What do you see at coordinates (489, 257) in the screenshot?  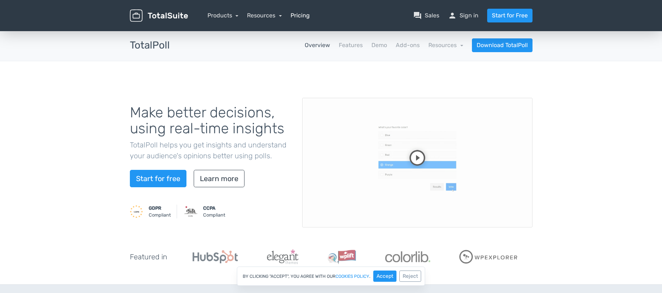 I see `img: WPExplorer` at bounding box center [489, 257].